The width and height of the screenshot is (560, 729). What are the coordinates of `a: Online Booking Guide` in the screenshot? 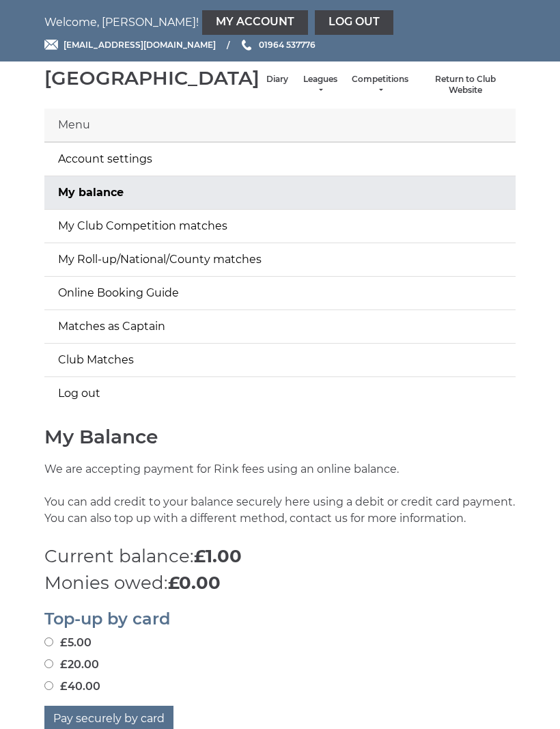 It's located at (280, 293).